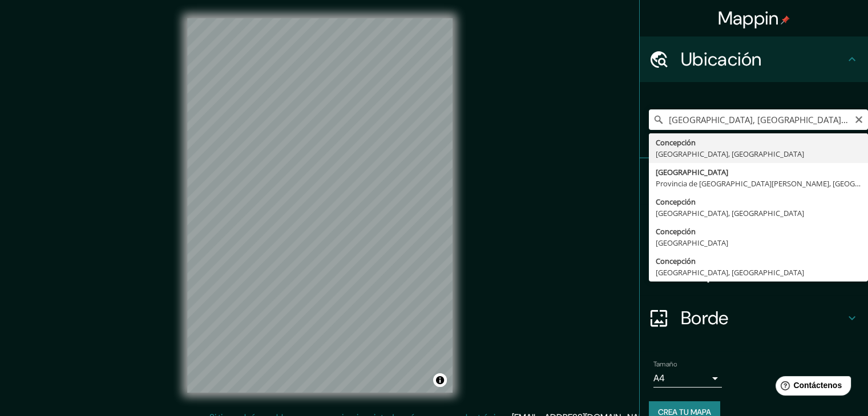 This screenshot has height=416, width=868. What do you see at coordinates (721, 59) in the screenshot?
I see `font: Ubicación` at bounding box center [721, 59].